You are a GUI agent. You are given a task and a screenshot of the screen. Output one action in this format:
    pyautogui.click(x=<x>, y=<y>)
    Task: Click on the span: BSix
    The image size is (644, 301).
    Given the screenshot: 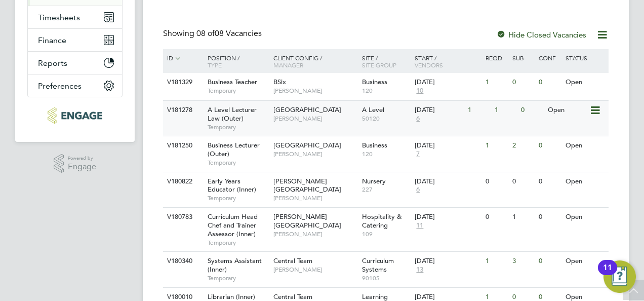 What is the action you would take?
    pyautogui.click(x=279, y=82)
    